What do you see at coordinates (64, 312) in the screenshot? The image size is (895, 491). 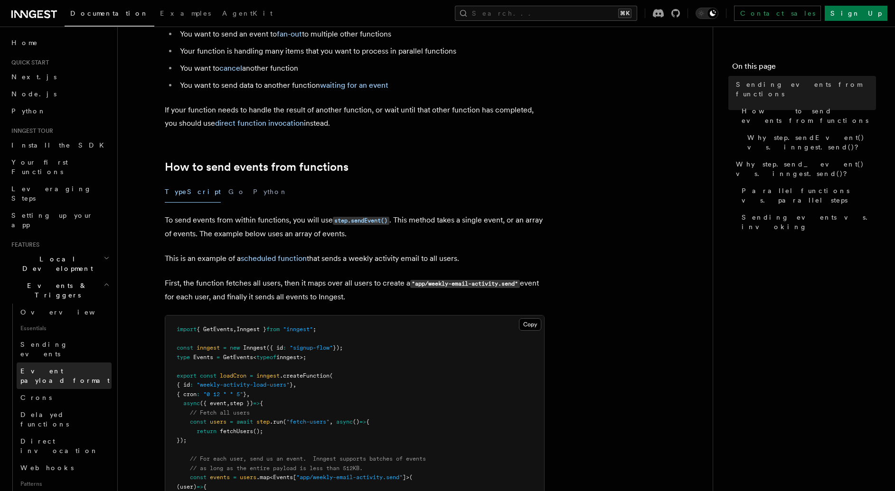 I see `a: Overview` at bounding box center [64, 312].